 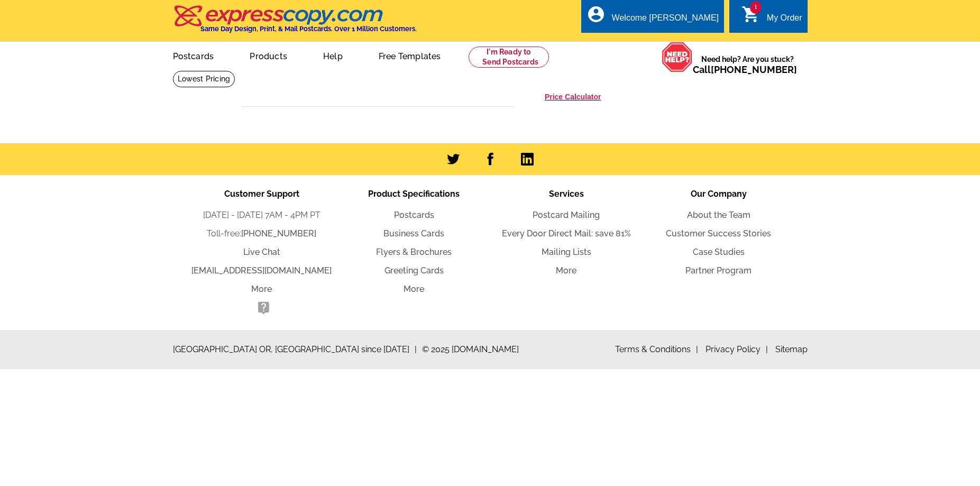 I want to click on a: Free Templates, so click(x=410, y=55).